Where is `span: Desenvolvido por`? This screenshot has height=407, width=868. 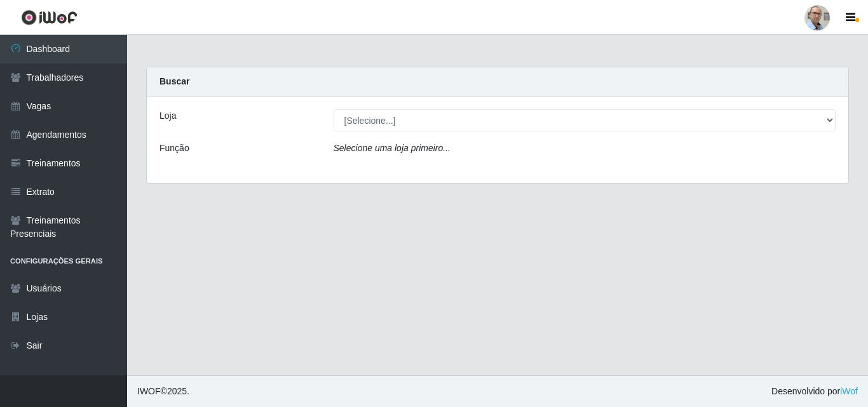
span: Desenvolvido por is located at coordinates (815, 391).